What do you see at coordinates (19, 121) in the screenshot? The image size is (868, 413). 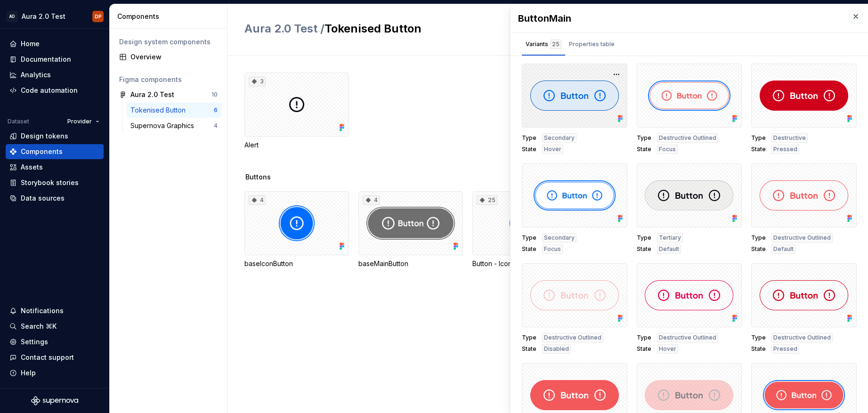 I see `div: Dataset` at bounding box center [19, 121].